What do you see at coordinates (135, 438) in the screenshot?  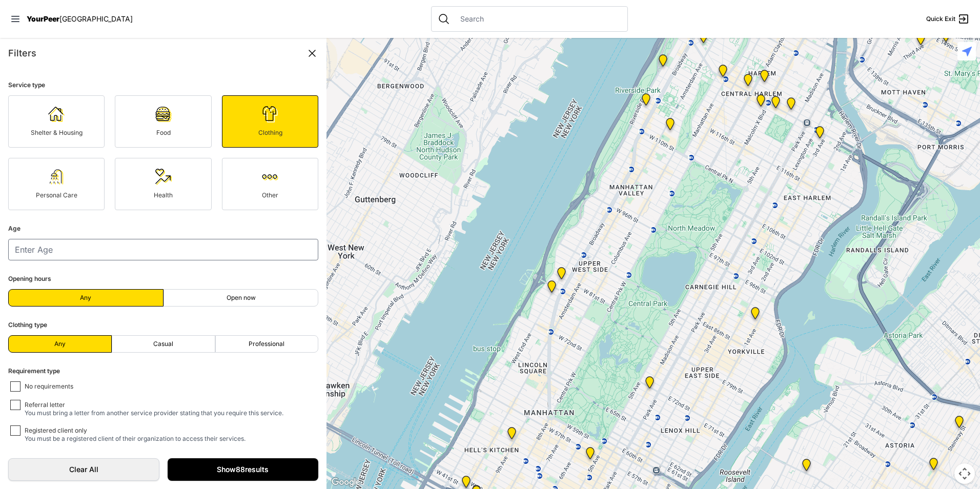 I see `span: You must be a registered client of their organization to access their services.` at bounding box center [135, 438].